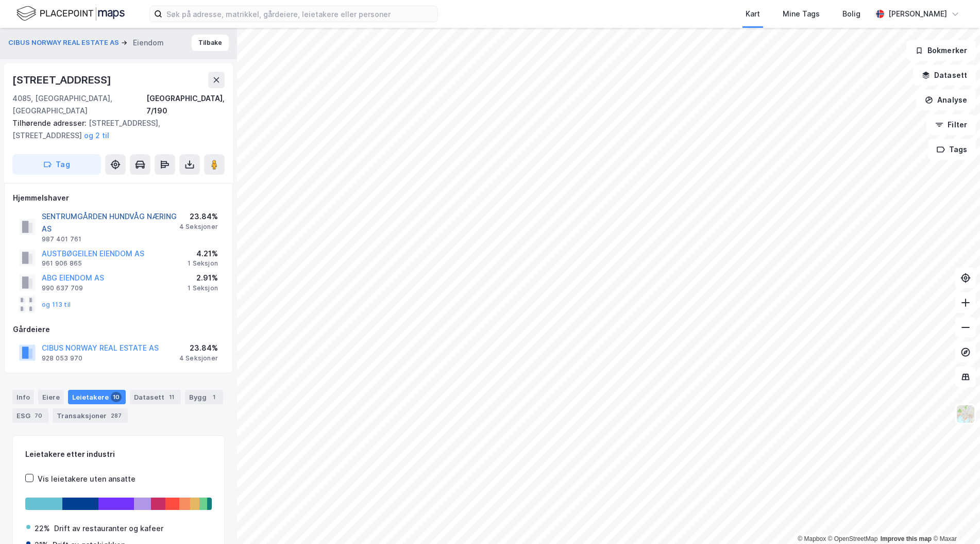 The width and height of the screenshot is (980, 544). I want to click on a: OpenStreetMap, so click(853, 539).